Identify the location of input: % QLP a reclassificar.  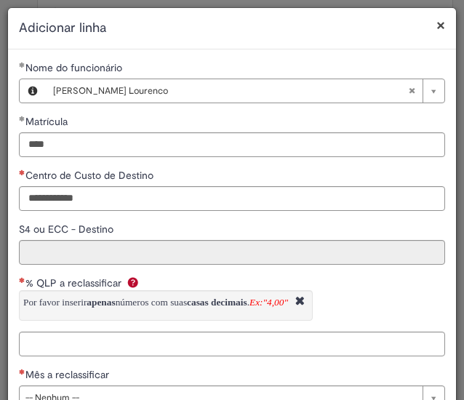
(232, 344).